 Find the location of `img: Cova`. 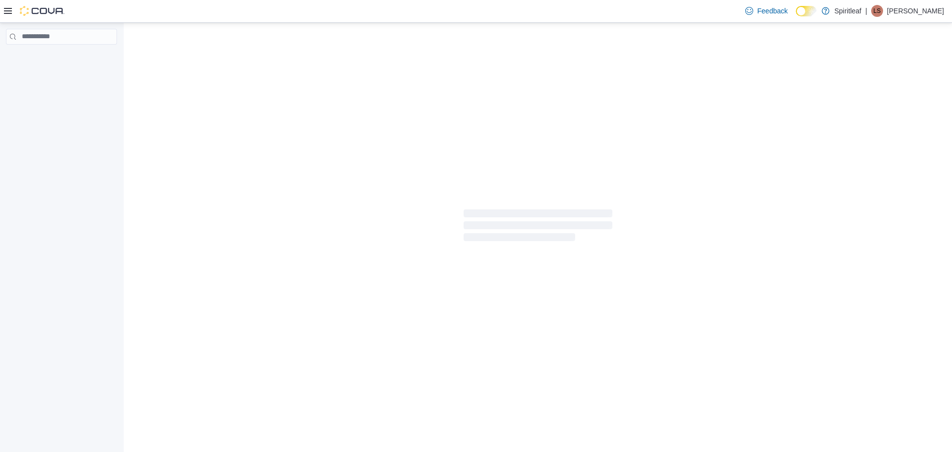

img: Cova is located at coordinates (42, 11).